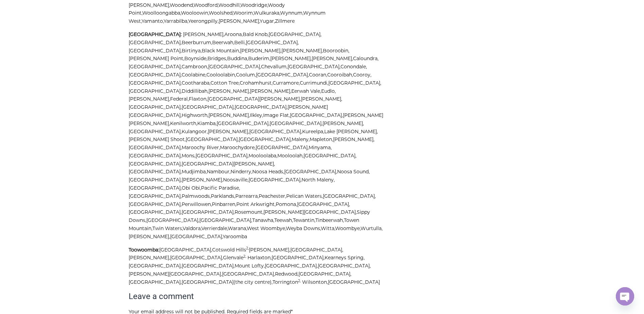 This screenshot has height=314, width=644. What do you see at coordinates (196, 59) in the screenshot?
I see `a: Boynside,` at bounding box center [196, 59].